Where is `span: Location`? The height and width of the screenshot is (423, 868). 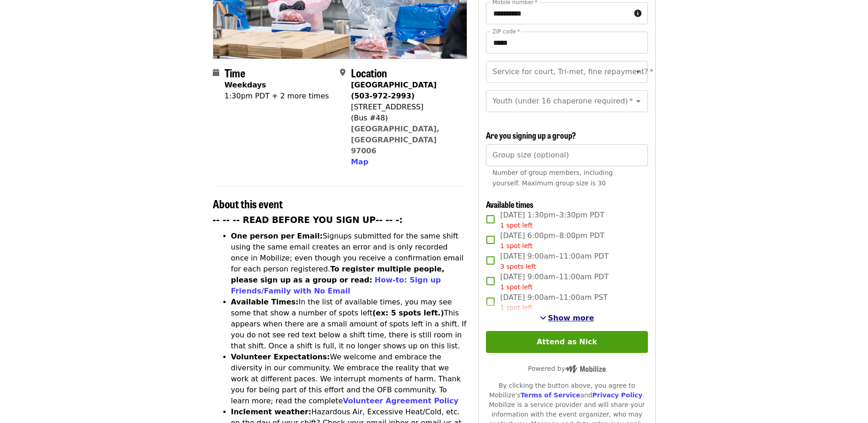 span: Location is located at coordinates (369, 72).